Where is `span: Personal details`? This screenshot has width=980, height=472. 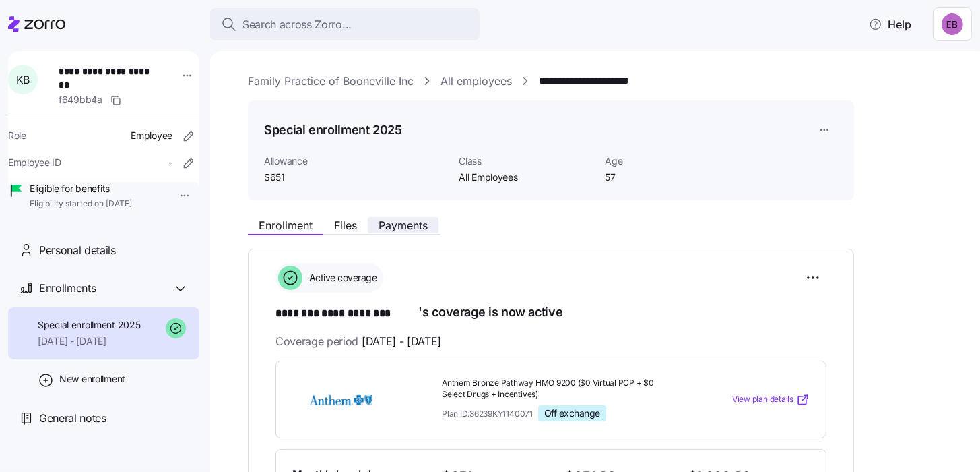
span: Personal details is located at coordinates (77, 250).